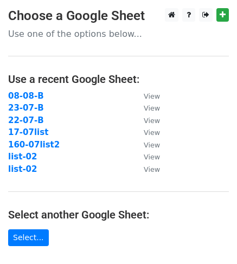  Describe the element at coordinates (26, 96) in the screenshot. I see `a: 08-08-B` at that location.